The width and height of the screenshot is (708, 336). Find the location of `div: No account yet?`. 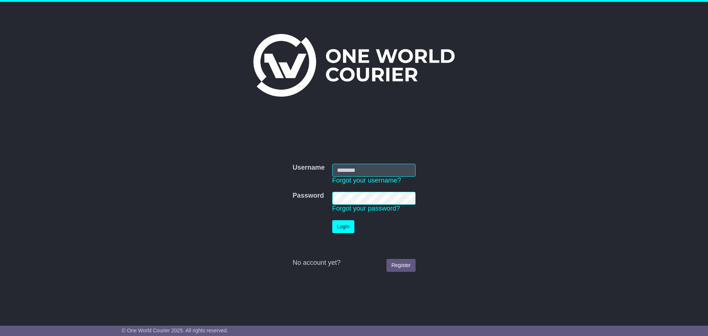

div: No account yet? is located at coordinates (354, 263).